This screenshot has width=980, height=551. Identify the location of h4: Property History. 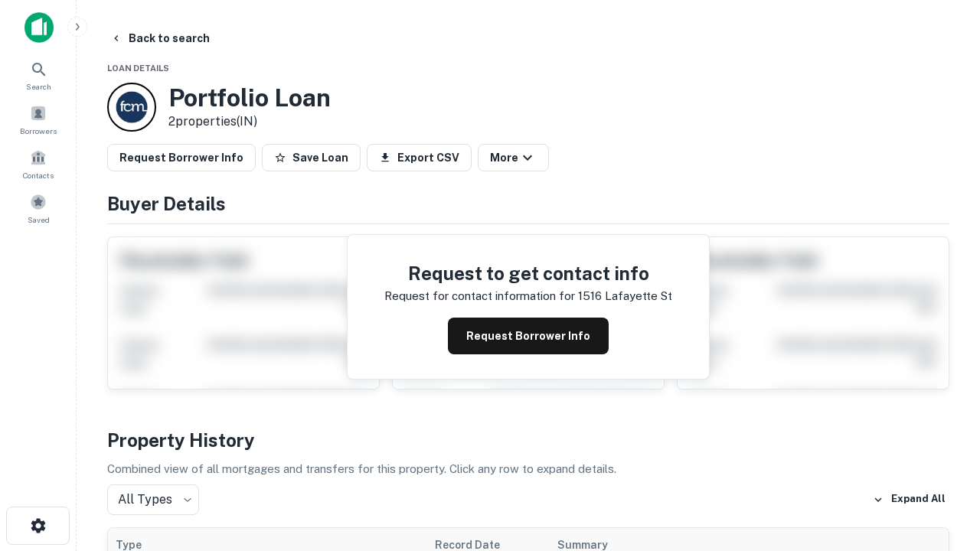
(529, 441).